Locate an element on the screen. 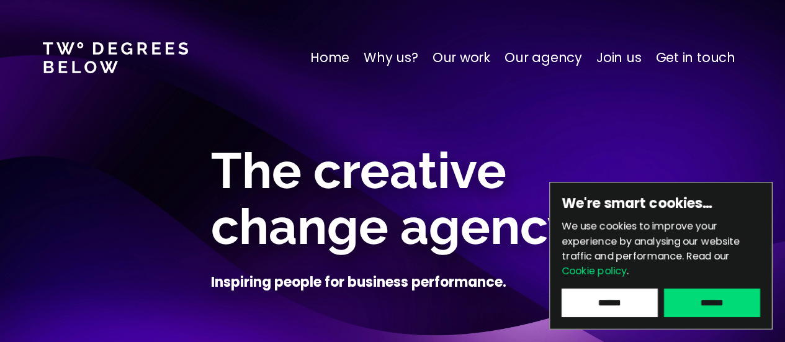 The height and width of the screenshot is (342, 785). p: We use cookies to improve your experience by analysing our website traffic and performance. is located at coordinates (661, 249).